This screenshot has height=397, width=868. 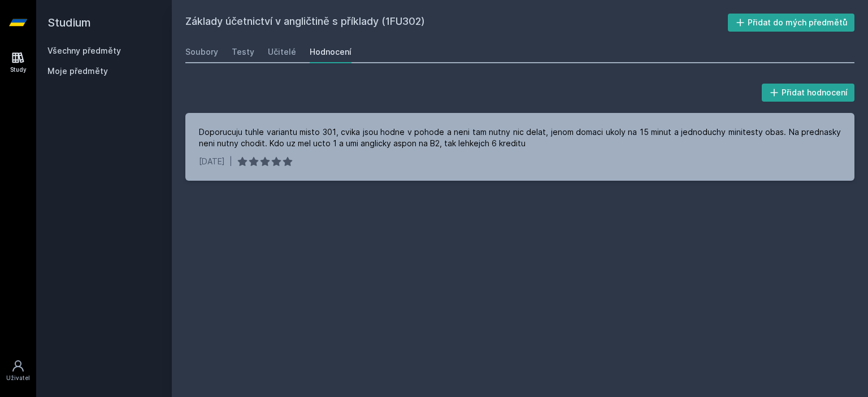 What do you see at coordinates (808, 93) in the screenshot?
I see `button: Přidat hodnocení` at bounding box center [808, 93].